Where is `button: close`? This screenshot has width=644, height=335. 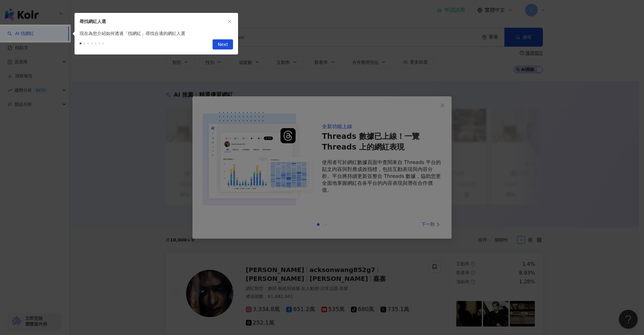 button: close is located at coordinates (229, 22).